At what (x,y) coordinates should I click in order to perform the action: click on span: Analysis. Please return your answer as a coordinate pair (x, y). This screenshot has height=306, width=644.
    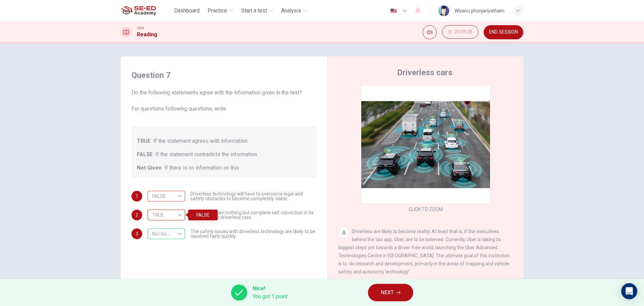
    Looking at the image, I should click on (291, 11).